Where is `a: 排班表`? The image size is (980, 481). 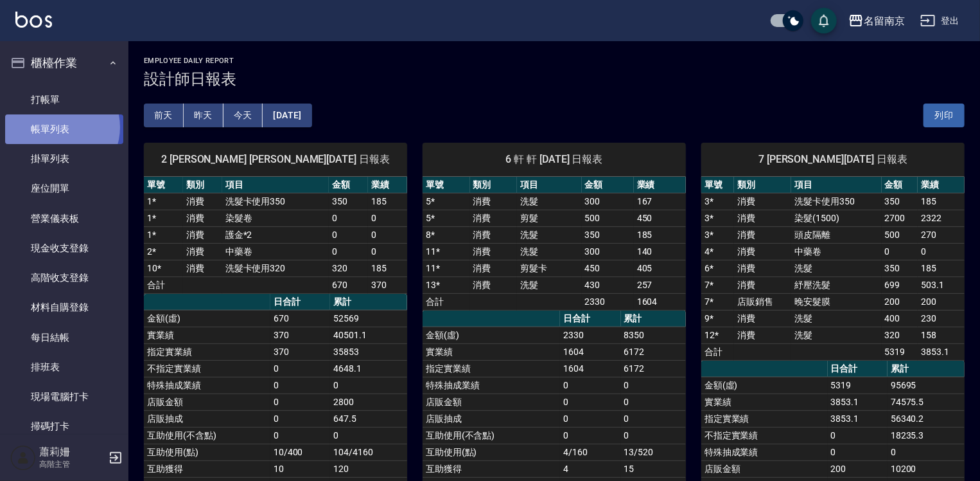
a: 排班表 is located at coordinates (64, 367).